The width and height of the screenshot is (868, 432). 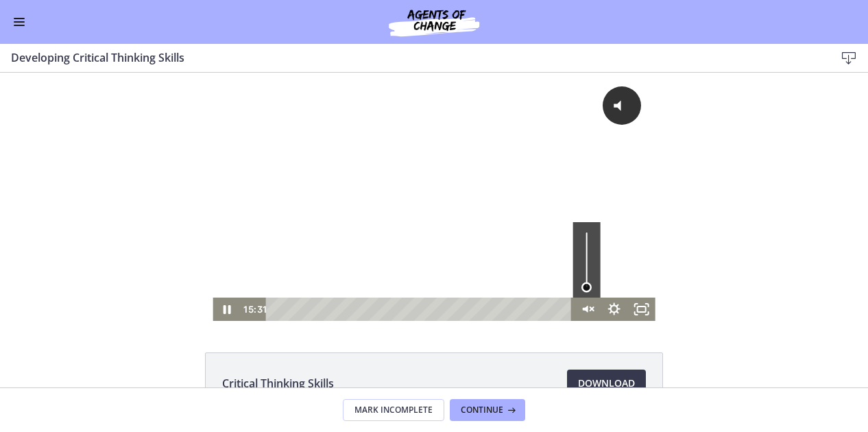 I want to click on button: Fullscreen, so click(x=642, y=237).